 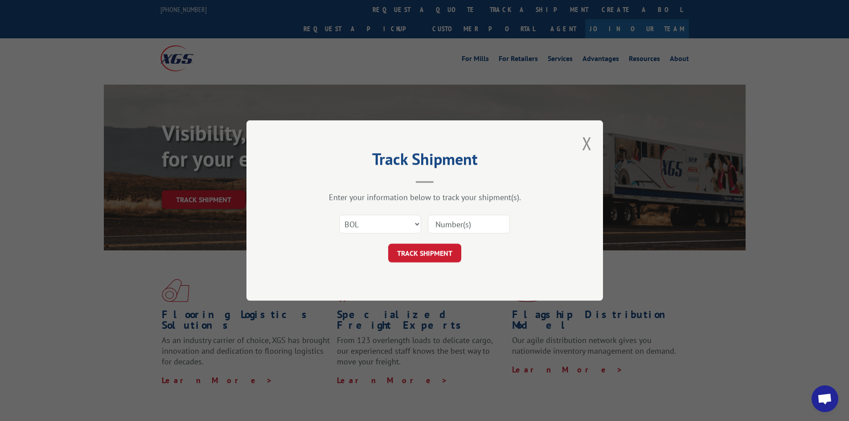 I want to click on input: Number(s), so click(x=469, y=224).